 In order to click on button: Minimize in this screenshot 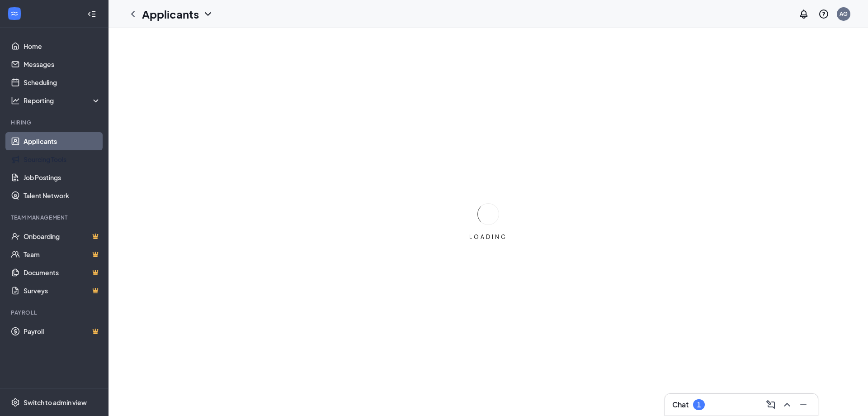, I will do `click(803, 405)`.